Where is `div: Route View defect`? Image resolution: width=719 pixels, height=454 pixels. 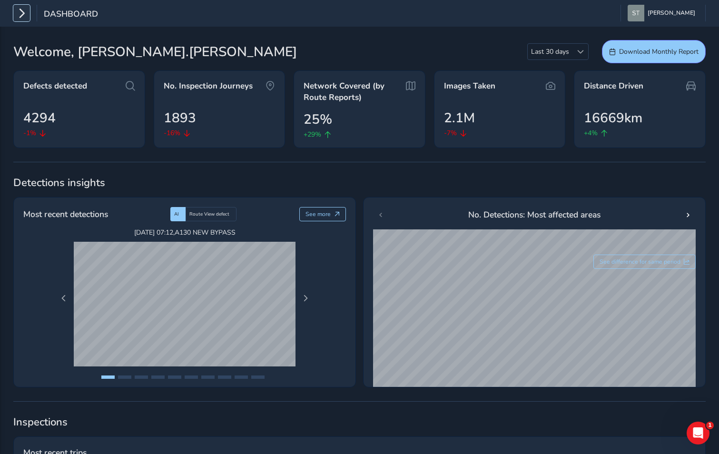 div: Route View defect is located at coordinates (211, 214).